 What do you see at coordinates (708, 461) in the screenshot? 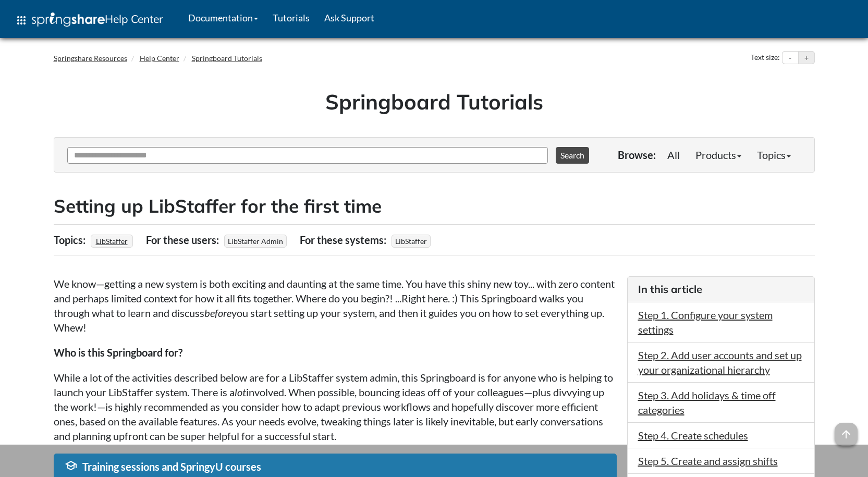
I see `a: Step 5. Create and assign shifts` at bounding box center [708, 461].